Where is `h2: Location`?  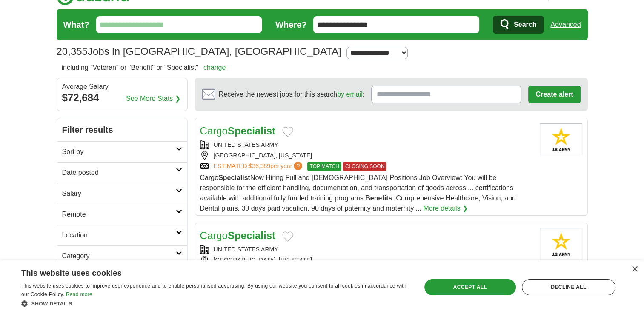 h2: Location is located at coordinates (119, 236).